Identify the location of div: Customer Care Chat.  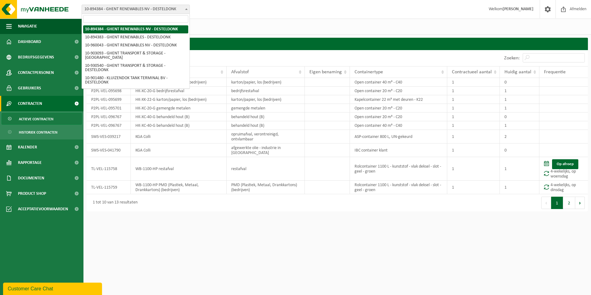
(49, 7).